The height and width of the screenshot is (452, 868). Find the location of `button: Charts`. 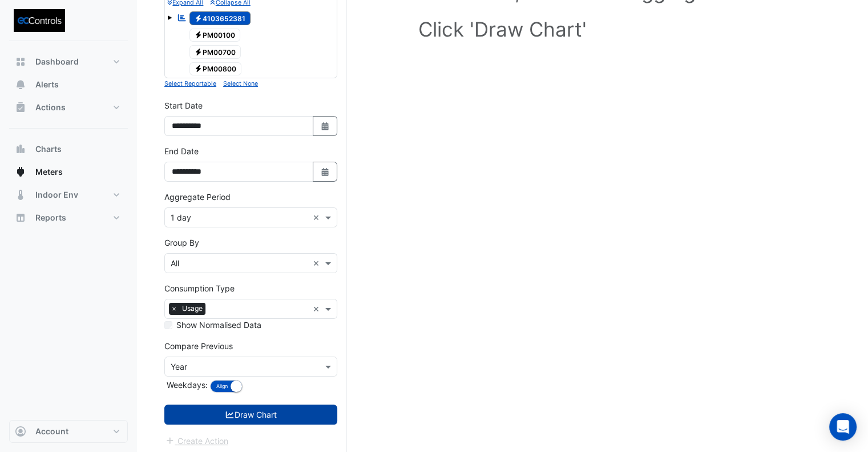

button: Charts is located at coordinates (68, 149).